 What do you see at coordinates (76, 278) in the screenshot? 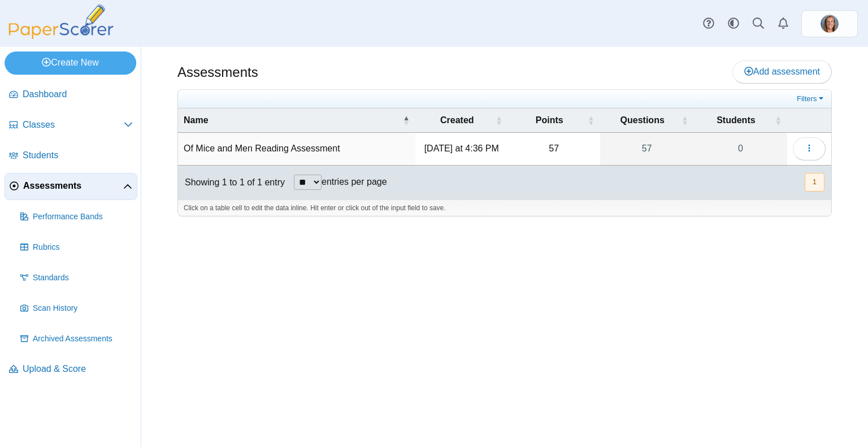
I see `a: Standards` at bounding box center [76, 278].